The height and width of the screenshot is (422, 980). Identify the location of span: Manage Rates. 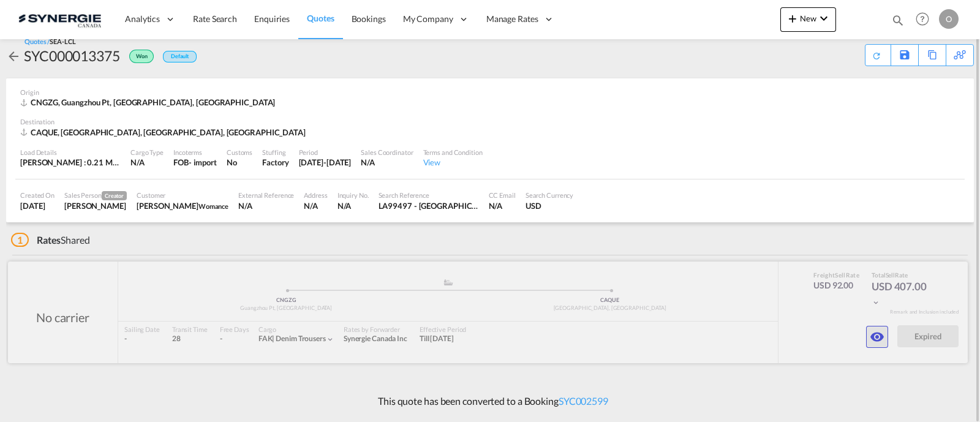
(512, 19).